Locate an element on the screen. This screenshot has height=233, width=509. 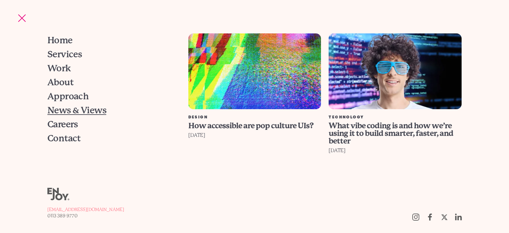
a: Follow us on Instagram is located at coordinates (416, 217).